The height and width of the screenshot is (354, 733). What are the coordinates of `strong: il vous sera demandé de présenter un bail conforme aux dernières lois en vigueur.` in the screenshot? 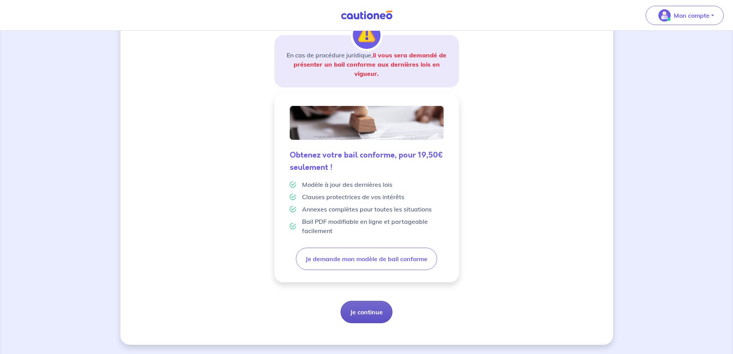 It's located at (370, 64).